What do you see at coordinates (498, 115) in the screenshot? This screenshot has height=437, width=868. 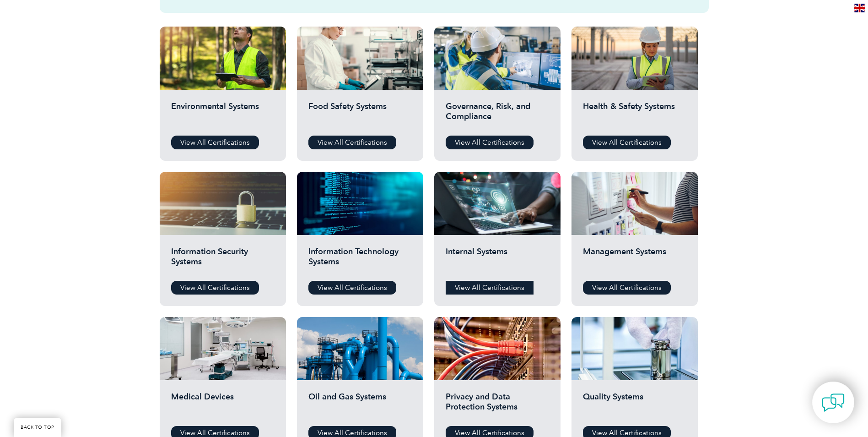 I see `h2: Governance, Risk, and Compliance` at bounding box center [498, 115].